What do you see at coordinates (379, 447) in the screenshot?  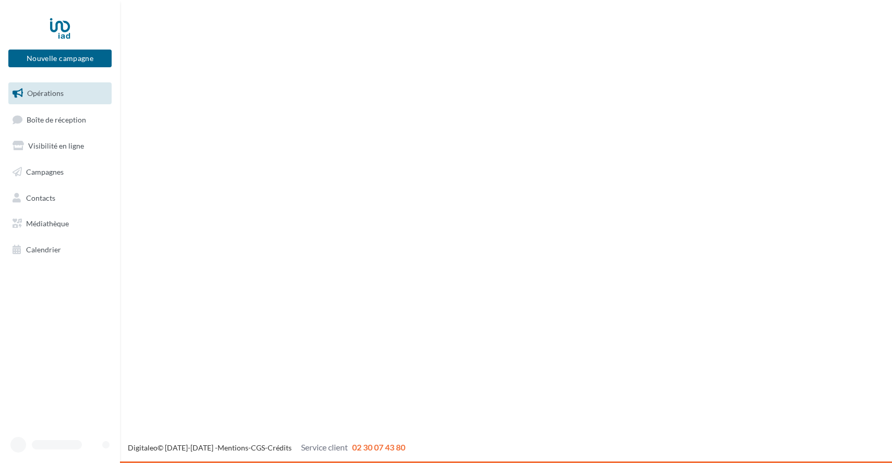 I see `span: 02 30 07 43 80` at bounding box center [379, 447].